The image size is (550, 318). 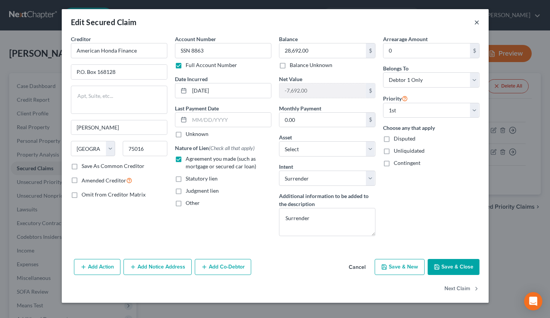 I want to click on span: Statutory lien, so click(x=201, y=178).